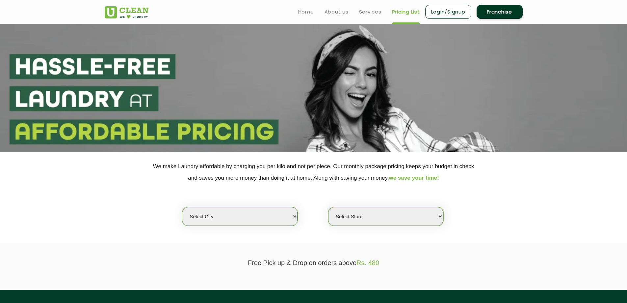 The width and height of the screenshot is (627, 303). I want to click on a: About us, so click(337, 12).